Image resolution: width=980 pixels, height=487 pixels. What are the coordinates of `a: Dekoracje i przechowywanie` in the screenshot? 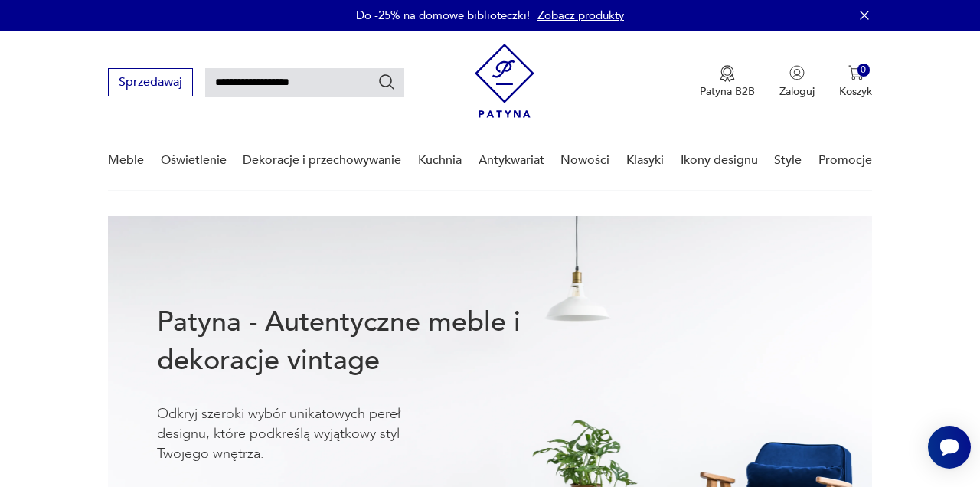 It's located at (322, 160).